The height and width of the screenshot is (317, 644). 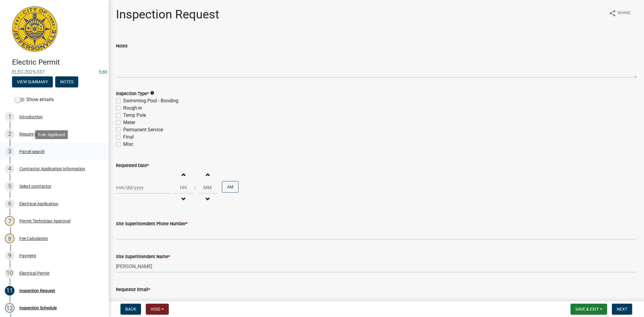 What do you see at coordinates (157, 309) in the screenshot?
I see `button: Void` at bounding box center [157, 309].